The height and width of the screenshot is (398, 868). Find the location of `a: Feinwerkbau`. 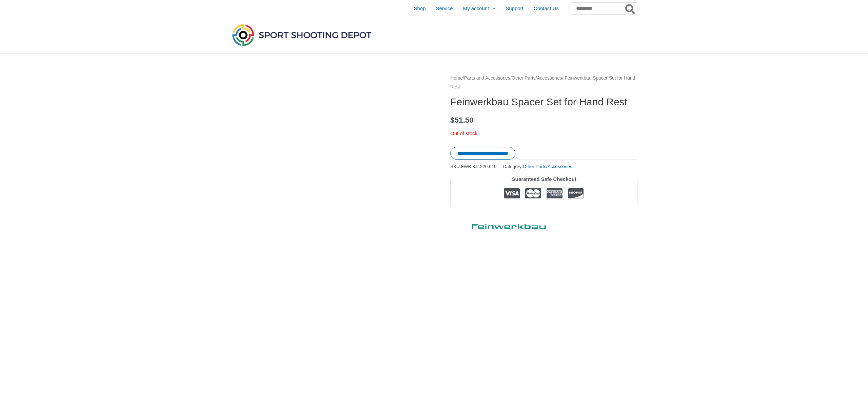

a: Feinwerkbau is located at coordinates (501, 225).